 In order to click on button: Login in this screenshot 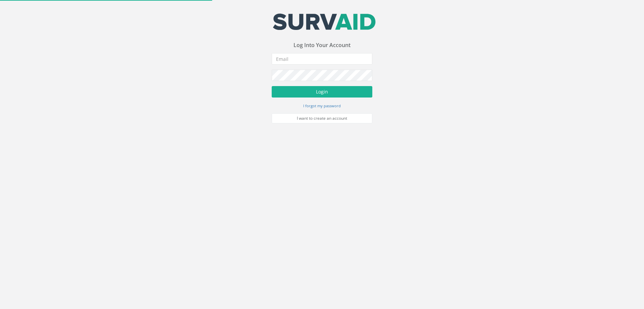, I will do `click(322, 92)`.